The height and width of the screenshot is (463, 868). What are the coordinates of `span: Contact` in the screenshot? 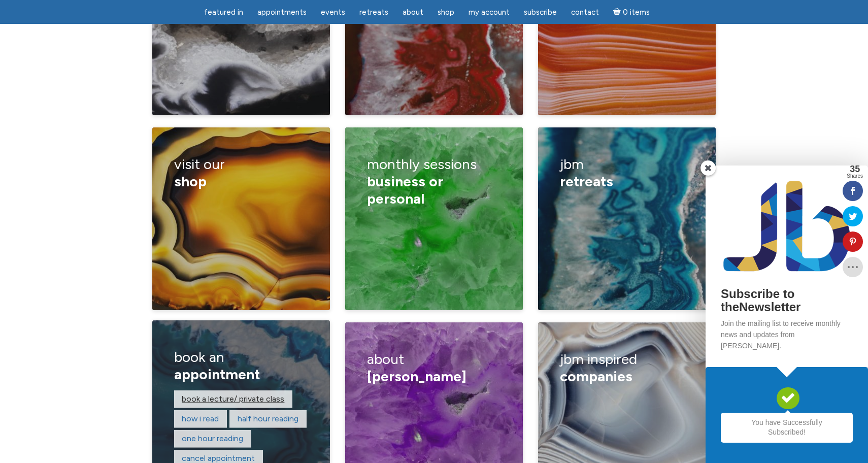 It's located at (585, 12).